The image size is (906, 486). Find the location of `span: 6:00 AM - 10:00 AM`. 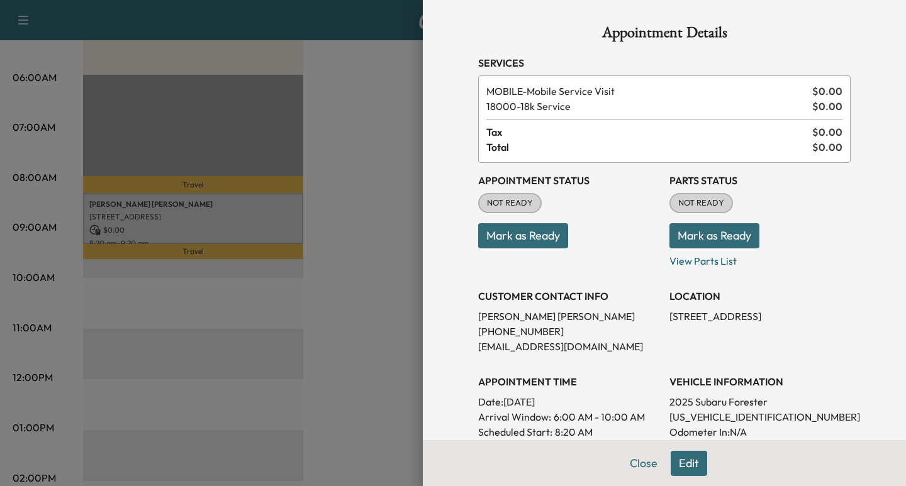

span: 6:00 AM - 10:00 AM is located at coordinates (599, 417).